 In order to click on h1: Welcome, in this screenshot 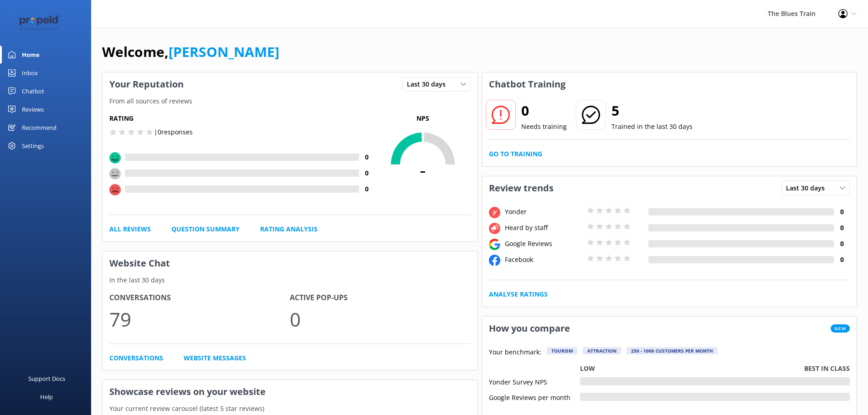, I will do `click(191, 52)`.